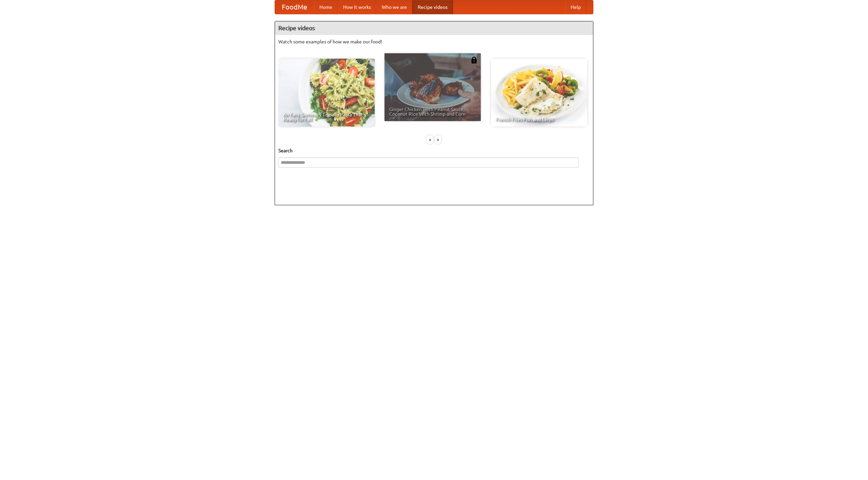 The width and height of the screenshot is (868, 480). Describe the element at coordinates (294, 7) in the screenshot. I see `a: FoodMe` at that location.